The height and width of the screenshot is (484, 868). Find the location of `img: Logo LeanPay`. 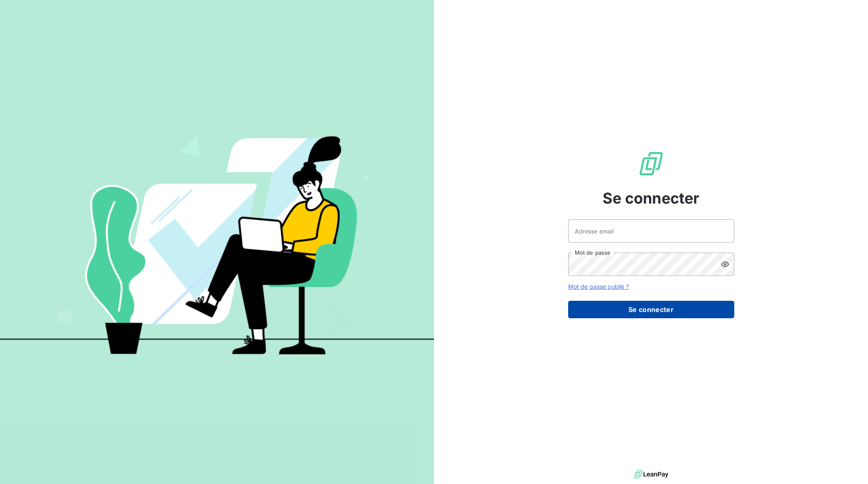

img: Logo LeanPay is located at coordinates (651, 163).